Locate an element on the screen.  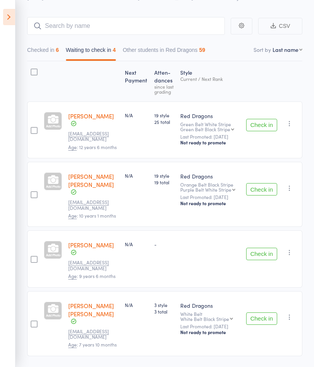
button: CSV is located at coordinates (280, 26).